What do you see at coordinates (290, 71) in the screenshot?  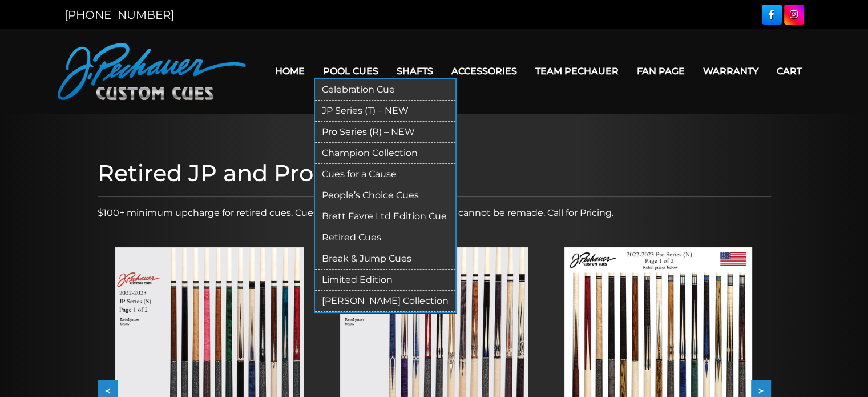 I see `a: Home` at bounding box center [290, 71].